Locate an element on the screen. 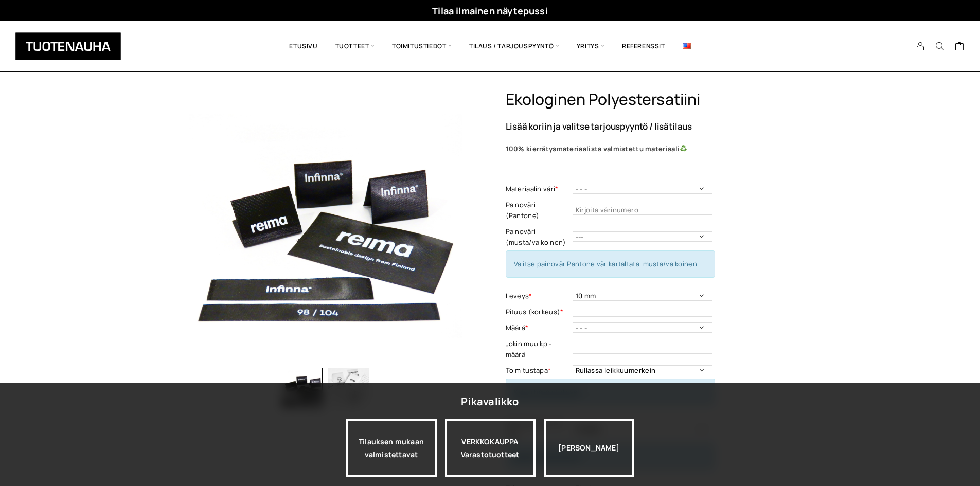 This screenshot has height=486, width=980. label: Painoväri (Pantone) is located at coordinates (538, 210).